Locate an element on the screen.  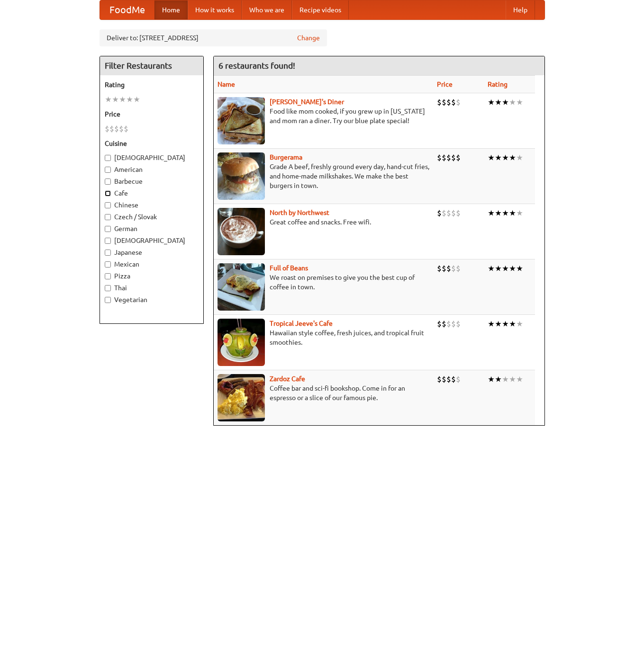
img: jeeves.jpg is located at coordinates (241, 343).